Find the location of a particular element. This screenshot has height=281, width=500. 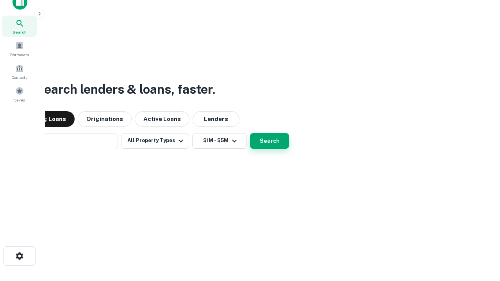

span: Borrowers is located at coordinates (20, 55).